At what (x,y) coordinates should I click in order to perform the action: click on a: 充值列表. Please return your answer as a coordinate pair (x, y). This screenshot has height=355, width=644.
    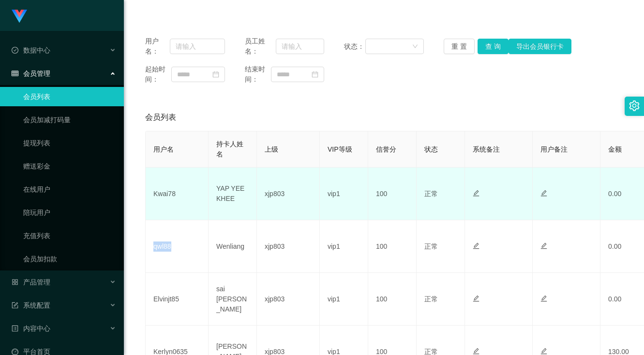
    Looking at the image, I should click on (70, 236).